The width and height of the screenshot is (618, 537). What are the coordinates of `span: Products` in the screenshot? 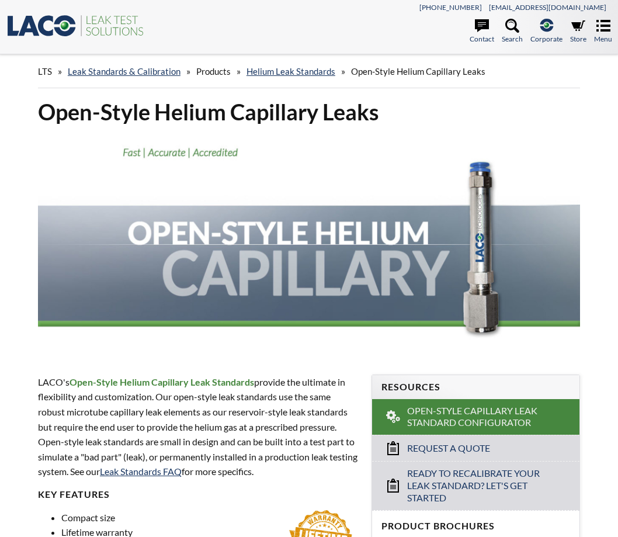 It's located at (213, 71).